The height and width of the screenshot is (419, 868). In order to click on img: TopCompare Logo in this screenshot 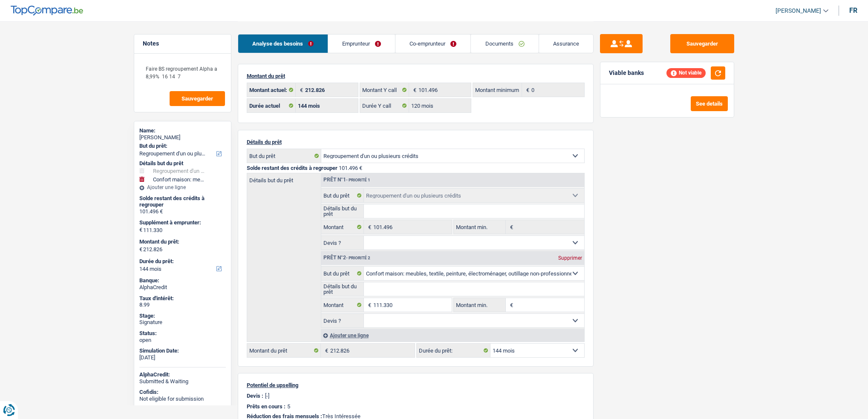, I will do `click(47, 11)`.